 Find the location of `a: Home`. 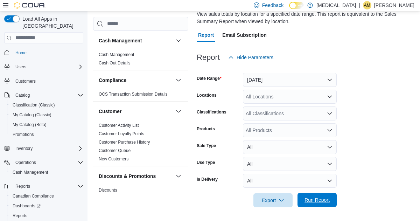

a: Home is located at coordinates (21, 53).